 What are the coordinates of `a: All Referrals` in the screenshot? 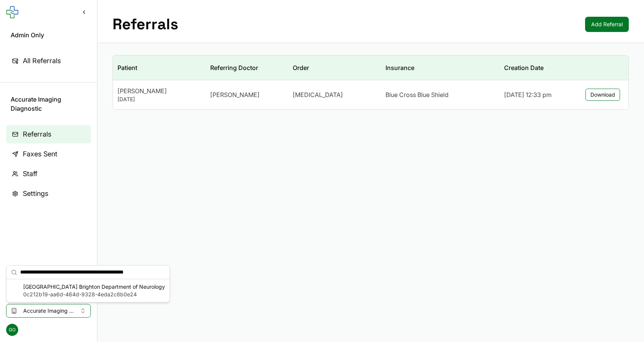 It's located at (48, 61).